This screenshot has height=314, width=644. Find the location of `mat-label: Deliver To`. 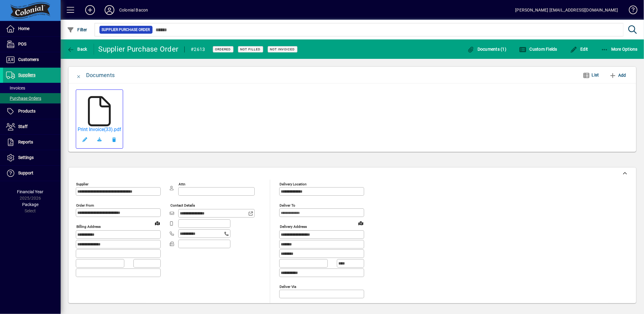

mat-label: Deliver To is located at coordinates (288, 205).